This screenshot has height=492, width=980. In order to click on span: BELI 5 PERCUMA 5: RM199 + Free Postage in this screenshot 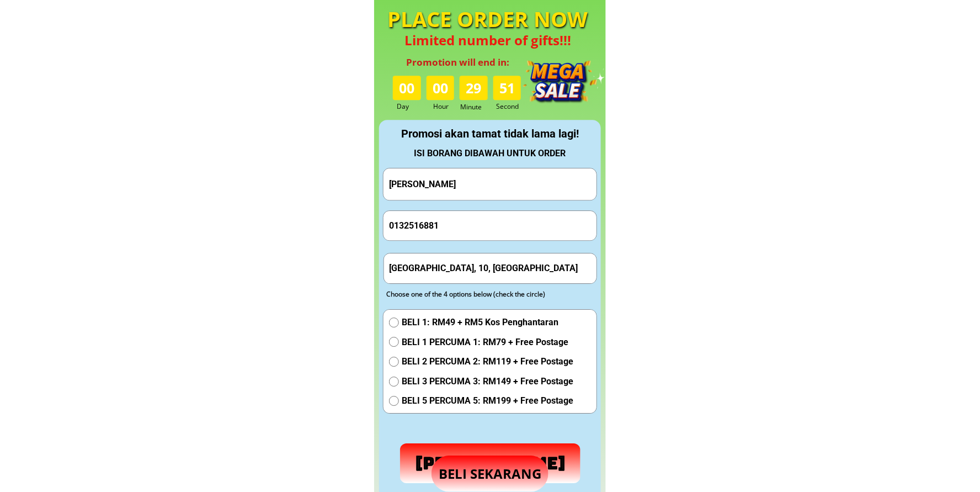, I will do `click(487, 400)`.